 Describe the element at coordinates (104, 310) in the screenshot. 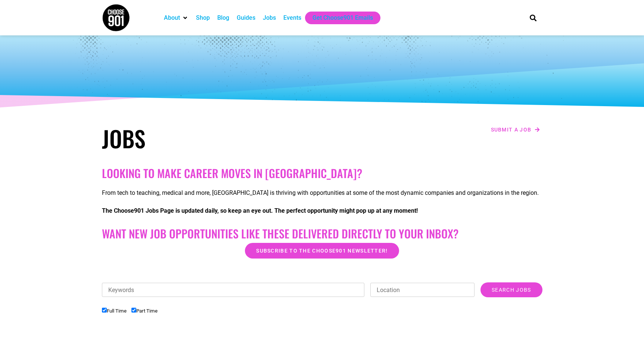

I see `input: Full Time` at that location.